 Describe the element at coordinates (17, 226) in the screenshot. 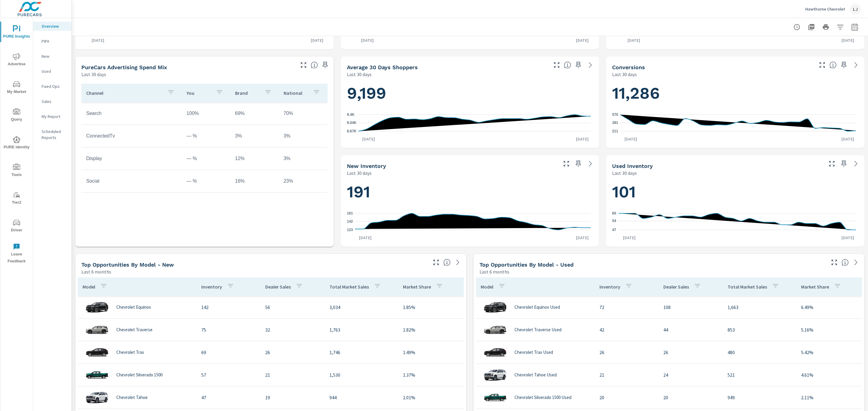

I see `span: Driver` at that location.